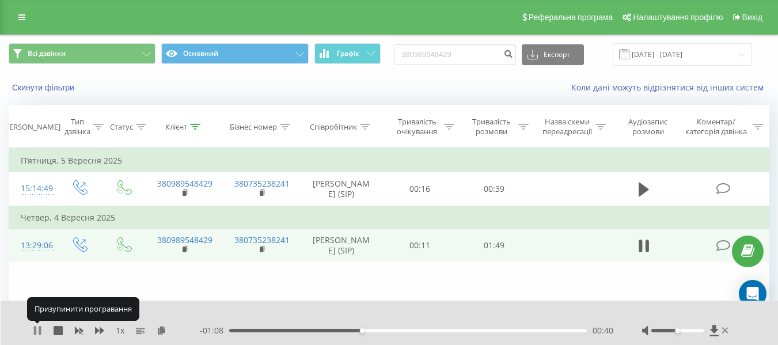  I want to click on td: Четвер, 4 Вересня 2025, so click(390, 218).